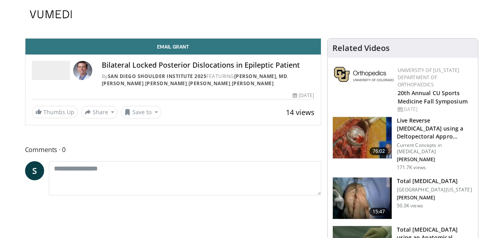  I want to click on button: Share, so click(99, 112).